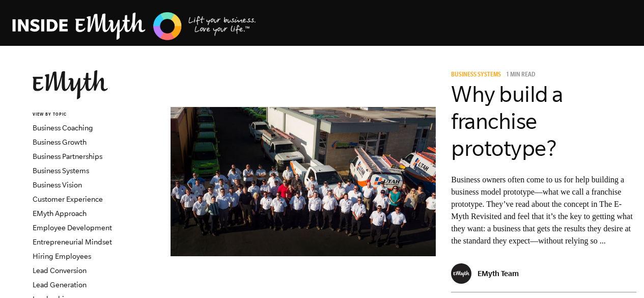 This screenshot has width=644, height=298. What do you see at coordinates (60, 285) in the screenshot?
I see `a: Lead Generation` at bounding box center [60, 285].